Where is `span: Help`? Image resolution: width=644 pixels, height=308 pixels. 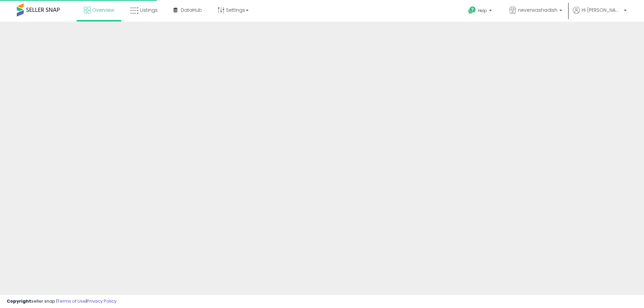
span: Help is located at coordinates (483, 10).